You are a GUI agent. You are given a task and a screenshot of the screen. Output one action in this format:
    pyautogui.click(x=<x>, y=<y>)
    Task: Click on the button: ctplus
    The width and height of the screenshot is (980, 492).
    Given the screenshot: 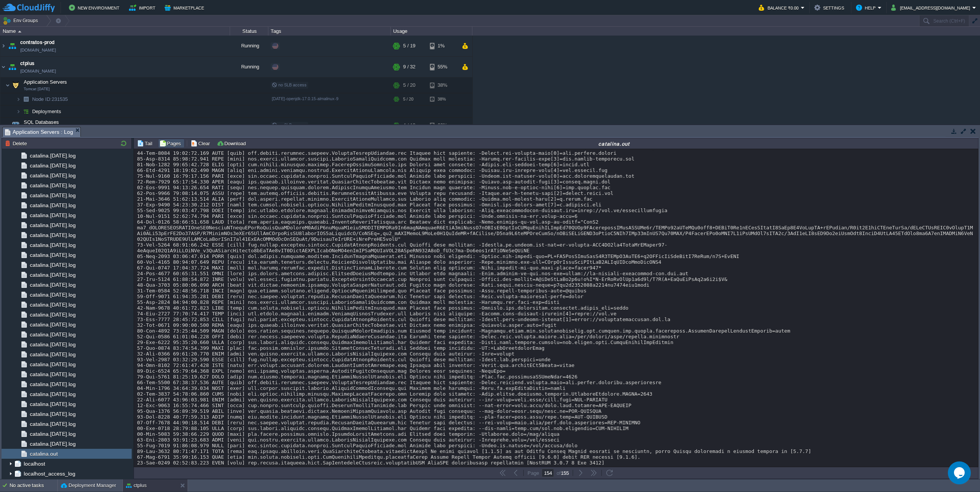 What is the action you would take?
    pyautogui.click(x=136, y=486)
    